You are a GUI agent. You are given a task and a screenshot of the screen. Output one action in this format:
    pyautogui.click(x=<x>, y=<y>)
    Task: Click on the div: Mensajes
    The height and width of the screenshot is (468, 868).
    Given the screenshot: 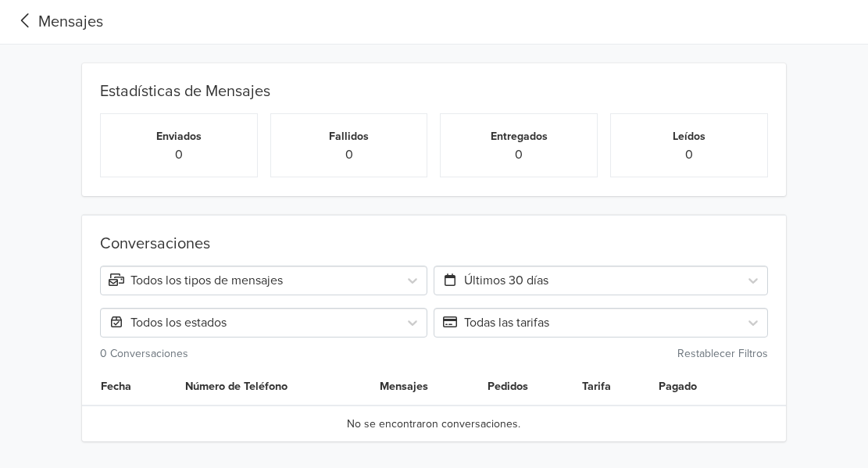 What is the action you would take?
    pyautogui.click(x=57, y=22)
    